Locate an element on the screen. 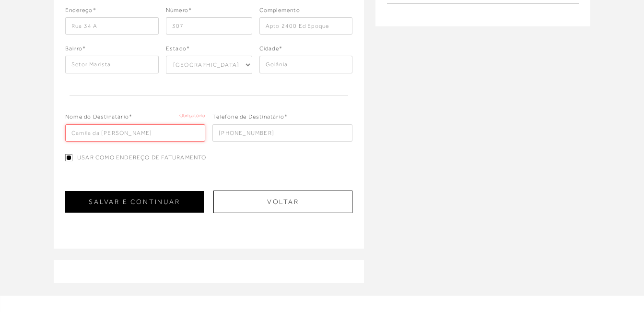 The height and width of the screenshot is (312, 644). input: Usar como endereço de faturamento is located at coordinates (68, 157).